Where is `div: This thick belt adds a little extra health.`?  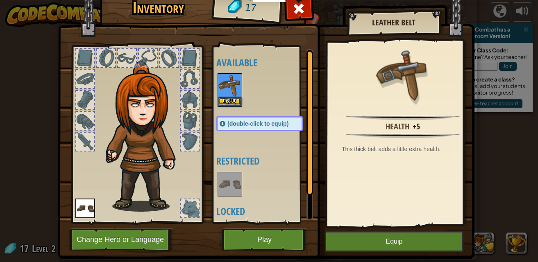 div: This thick belt adds a little extra health. is located at coordinates (405, 149).